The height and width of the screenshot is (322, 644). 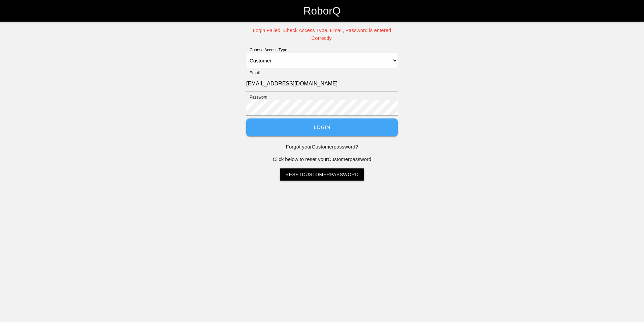 What do you see at coordinates (322, 34) in the screenshot?
I see `p: Login Failed! Check Access Type, Email, Password is entered Correctly.` at bounding box center [322, 34].